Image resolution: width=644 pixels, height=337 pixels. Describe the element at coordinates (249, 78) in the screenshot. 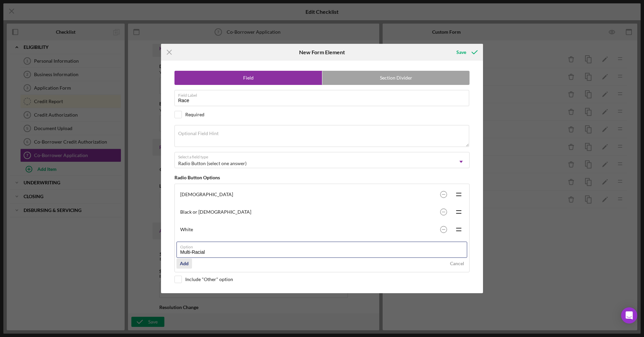

I see `label: Field` at that location.